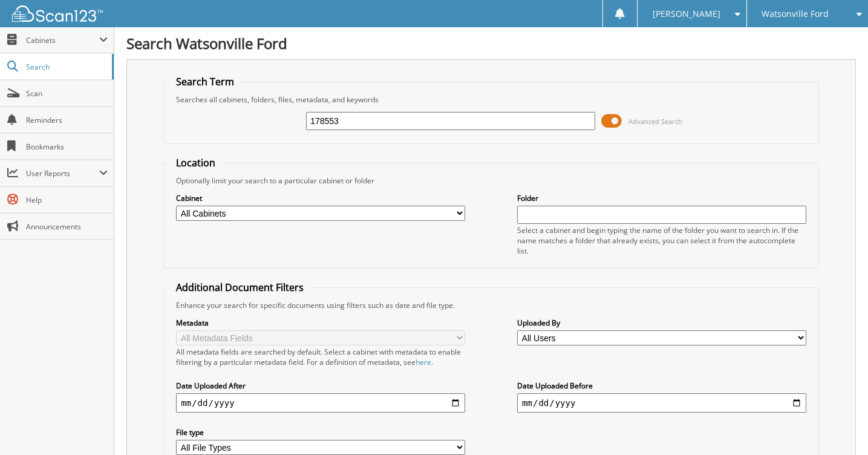  What do you see at coordinates (321, 403) in the screenshot?
I see `input: start` at bounding box center [321, 403].